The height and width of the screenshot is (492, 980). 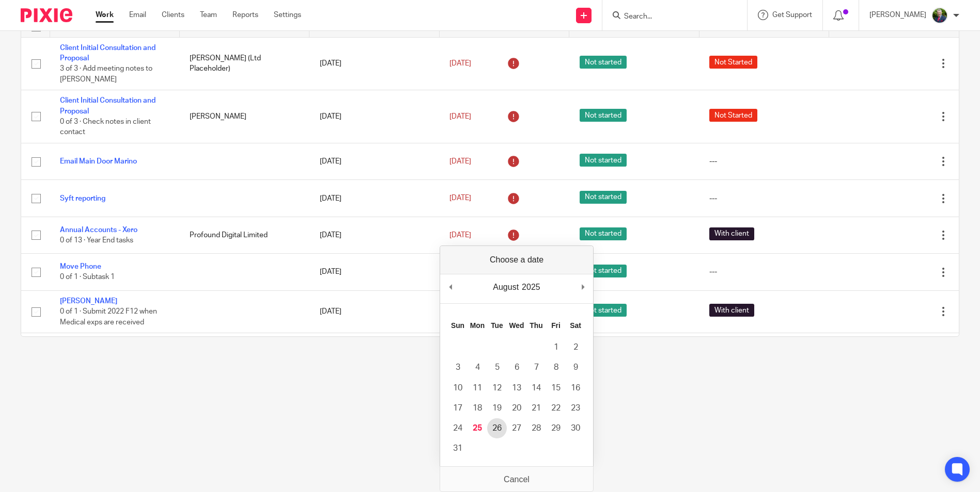 What do you see at coordinates (246, 15) in the screenshot?
I see `a: Reports` at bounding box center [246, 15].